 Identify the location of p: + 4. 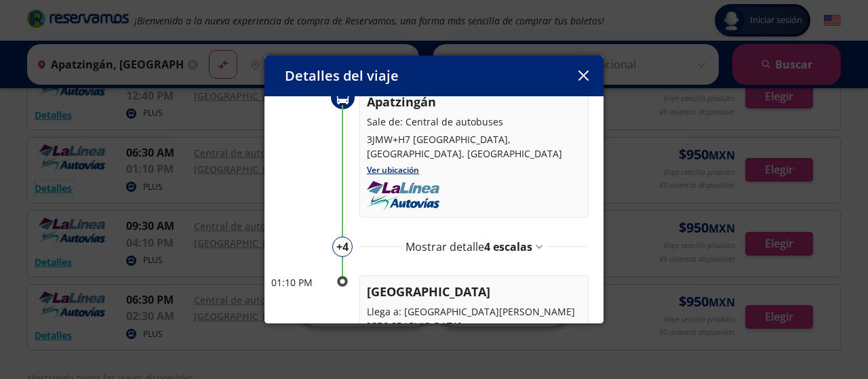
(343, 246).